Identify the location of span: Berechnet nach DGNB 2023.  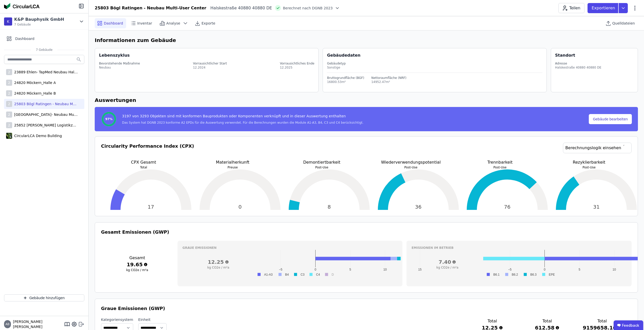
(308, 8).